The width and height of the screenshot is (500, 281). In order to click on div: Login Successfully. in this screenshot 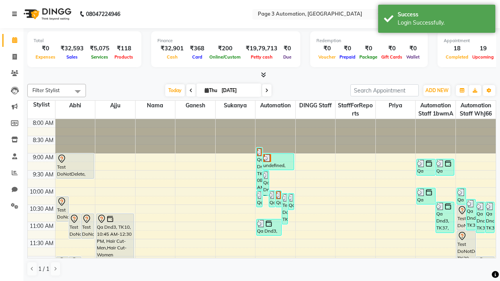, I will do `click(444, 23)`.